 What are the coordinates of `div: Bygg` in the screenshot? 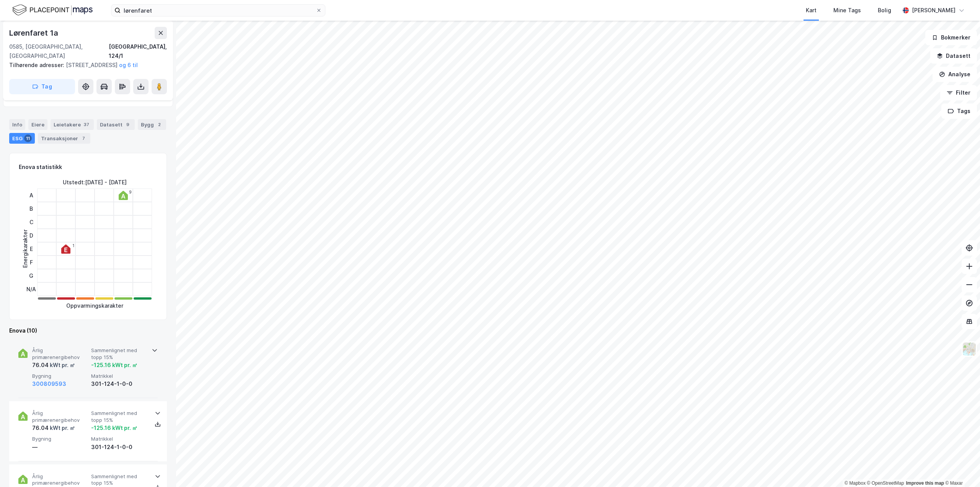 It's located at (151, 124).